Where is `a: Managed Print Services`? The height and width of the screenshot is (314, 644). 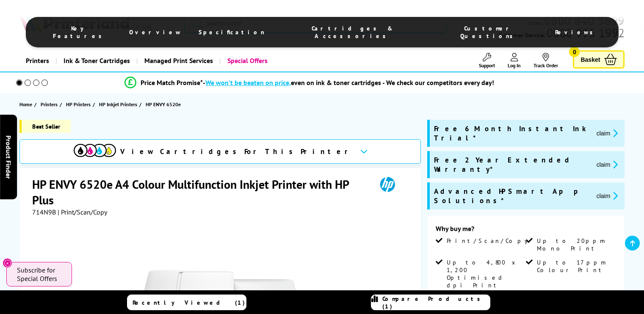
a: Managed Print Services is located at coordinates (178, 60).